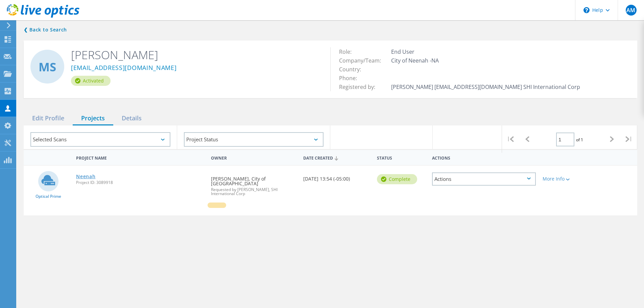 This screenshot has width=644, height=308. What do you see at coordinates (360, 87) in the screenshot?
I see `span: Registered by:` at bounding box center [360, 87].